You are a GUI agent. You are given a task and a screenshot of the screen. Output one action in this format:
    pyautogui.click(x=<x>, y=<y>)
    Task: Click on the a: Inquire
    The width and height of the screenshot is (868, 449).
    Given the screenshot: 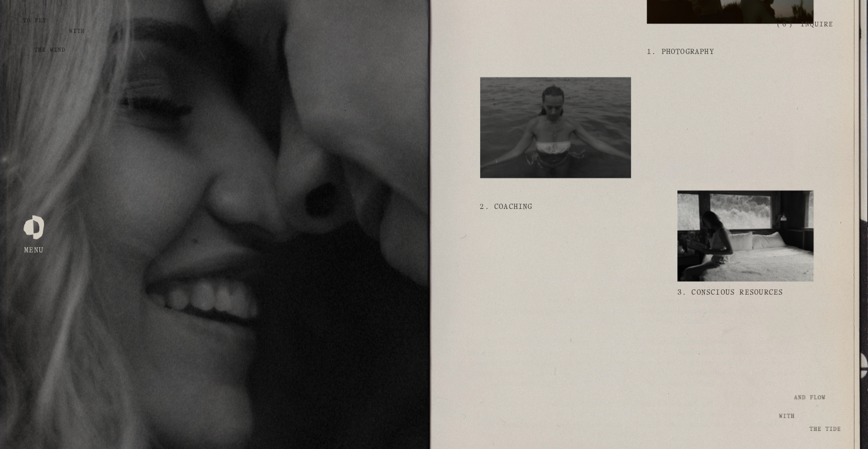 What is the action you would take?
    pyautogui.click(x=816, y=25)
    